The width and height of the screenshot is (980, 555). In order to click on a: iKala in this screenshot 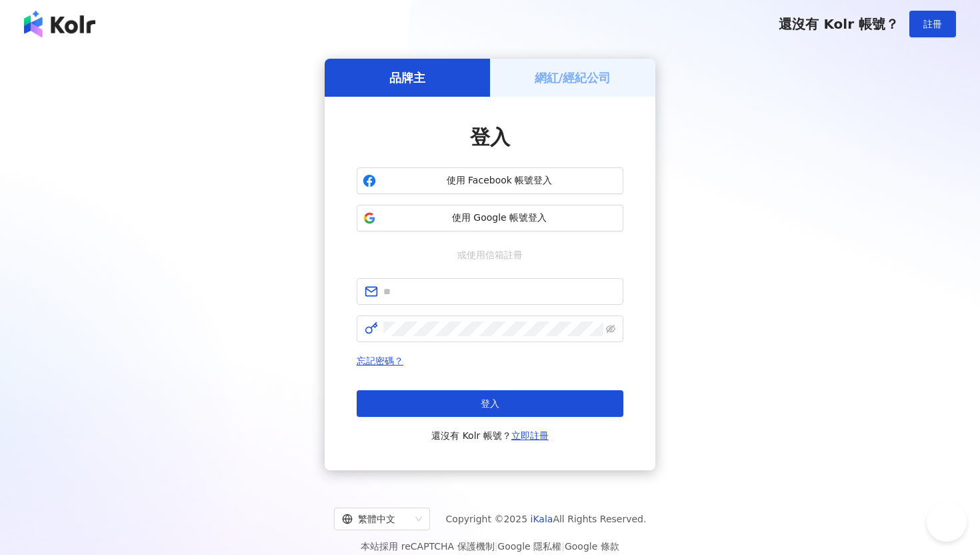, I will do `click(542, 519)`.